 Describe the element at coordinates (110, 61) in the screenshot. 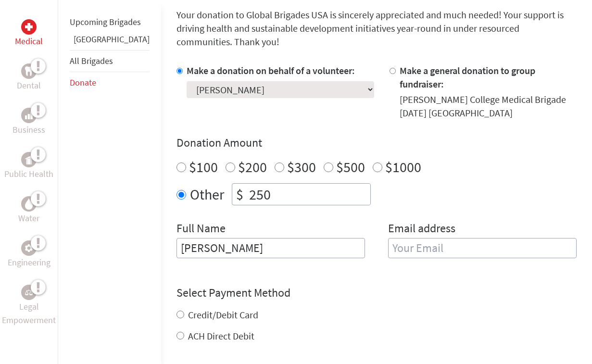

I see `li: All Brigades` at that location.